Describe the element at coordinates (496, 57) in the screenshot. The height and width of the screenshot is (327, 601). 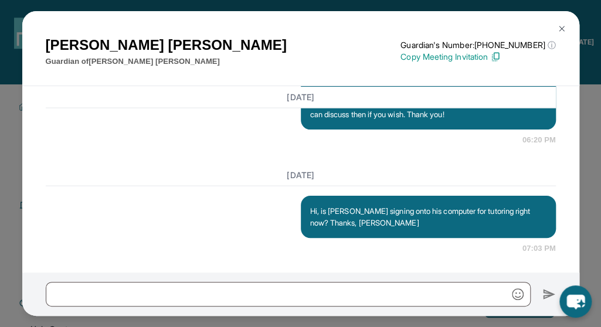
I see `img: Copy Icon` at that location.